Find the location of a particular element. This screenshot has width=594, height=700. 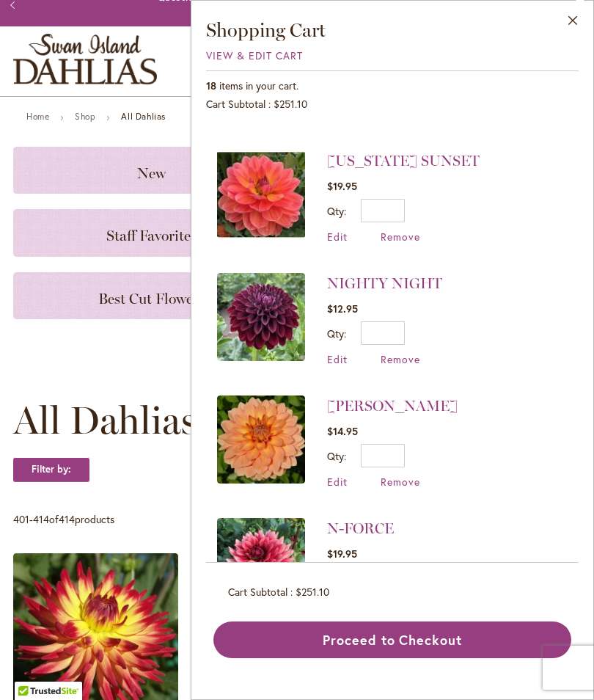

p: - of products is located at coordinates (64, 520).